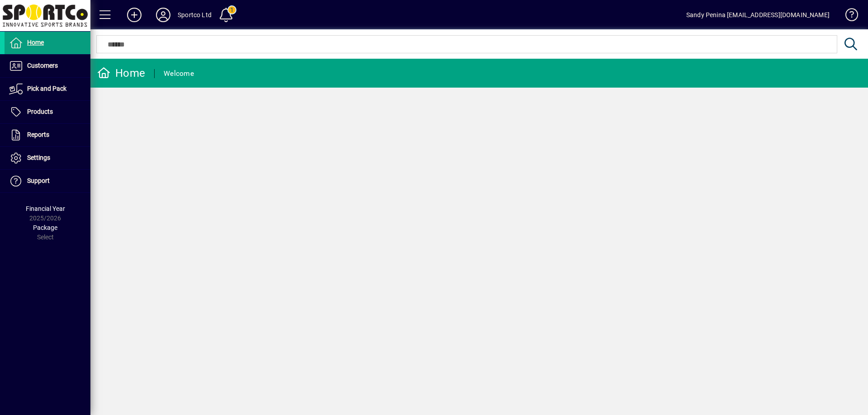 The image size is (868, 415). Describe the element at coordinates (48, 66) in the screenshot. I see `a: Customers` at that location.